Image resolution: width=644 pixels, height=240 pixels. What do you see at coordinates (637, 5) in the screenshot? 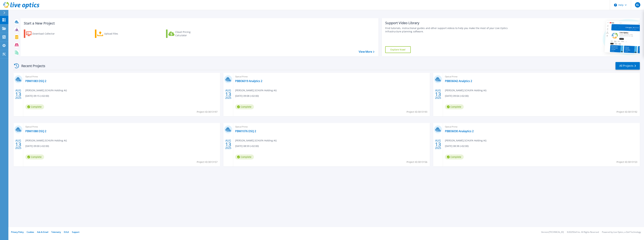
I see `span: IG` at bounding box center [637, 5].